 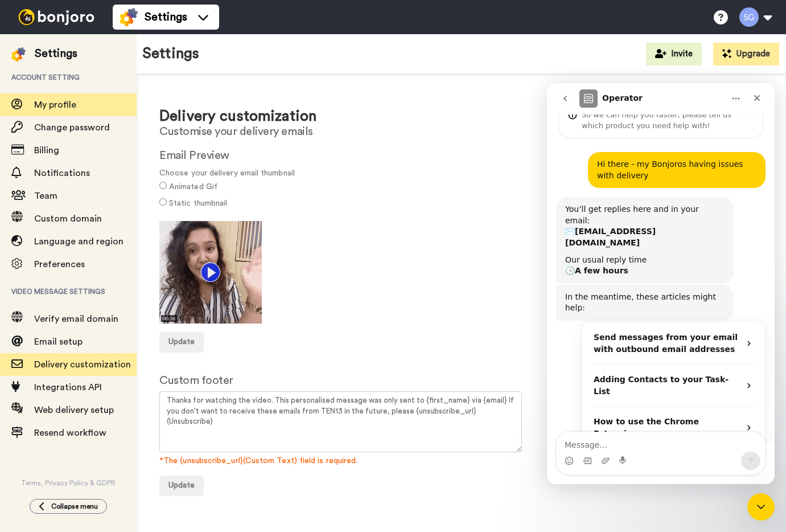 What do you see at coordinates (461, 173) in the screenshot?
I see `span: Choose your delivery email thumbnail` at bounding box center [461, 173].